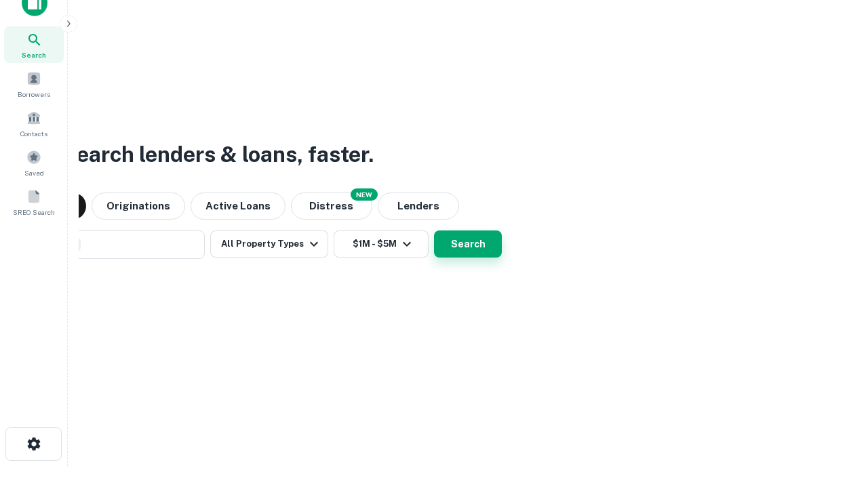  What do you see at coordinates (34, 84) in the screenshot?
I see `div: Borrowers` at bounding box center [34, 84].